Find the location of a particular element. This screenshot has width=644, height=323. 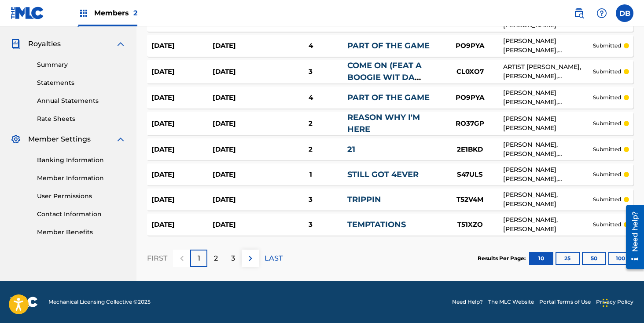

a: PART OF THE GAME is located at coordinates (388, 46).